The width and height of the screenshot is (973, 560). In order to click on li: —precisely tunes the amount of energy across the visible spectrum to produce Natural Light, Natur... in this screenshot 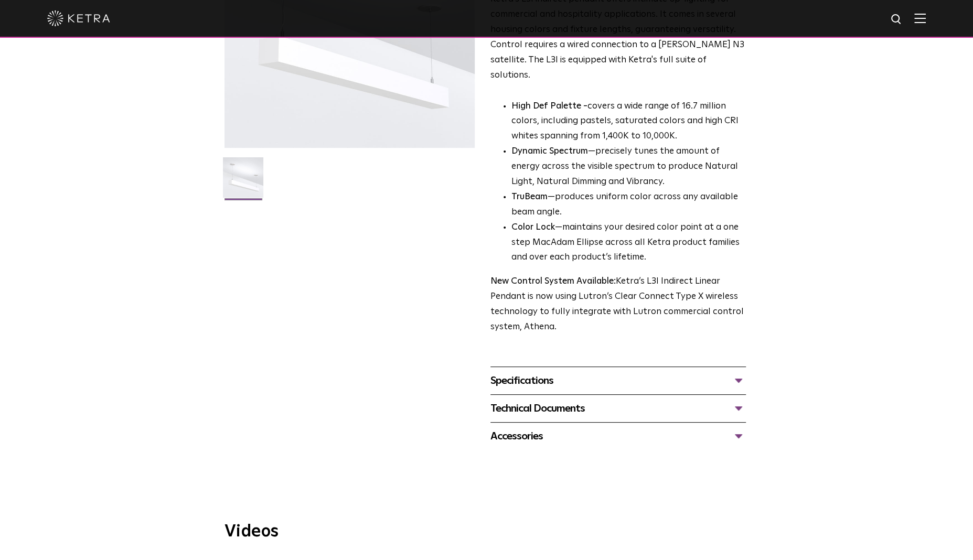, I will do `click(629, 167)`.